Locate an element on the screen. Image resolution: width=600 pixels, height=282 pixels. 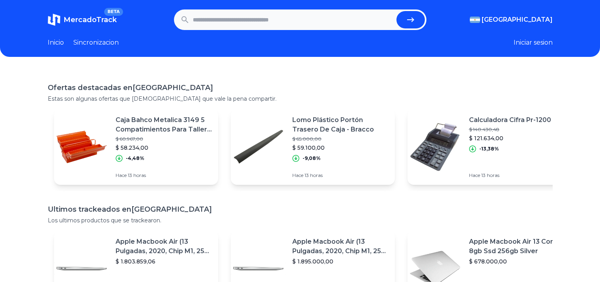
p: $ 1.895.000,00 is located at coordinates (340, 261).